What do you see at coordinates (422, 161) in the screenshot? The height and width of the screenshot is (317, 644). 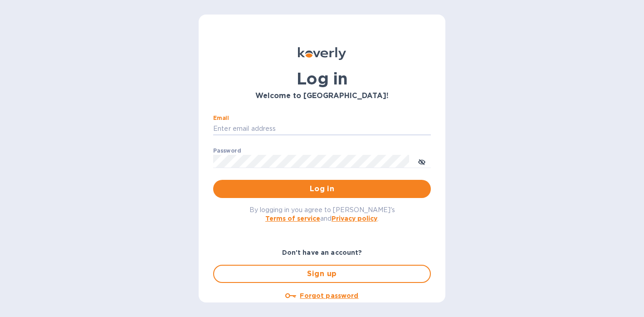 I see `button: toggle password visibility` at bounding box center [422, 161].